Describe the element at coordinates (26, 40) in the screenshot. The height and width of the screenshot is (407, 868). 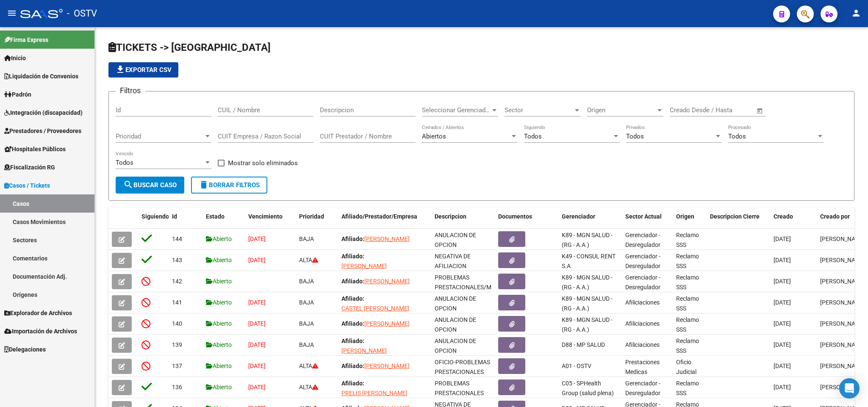
I see `span: Firma Express` at that location.